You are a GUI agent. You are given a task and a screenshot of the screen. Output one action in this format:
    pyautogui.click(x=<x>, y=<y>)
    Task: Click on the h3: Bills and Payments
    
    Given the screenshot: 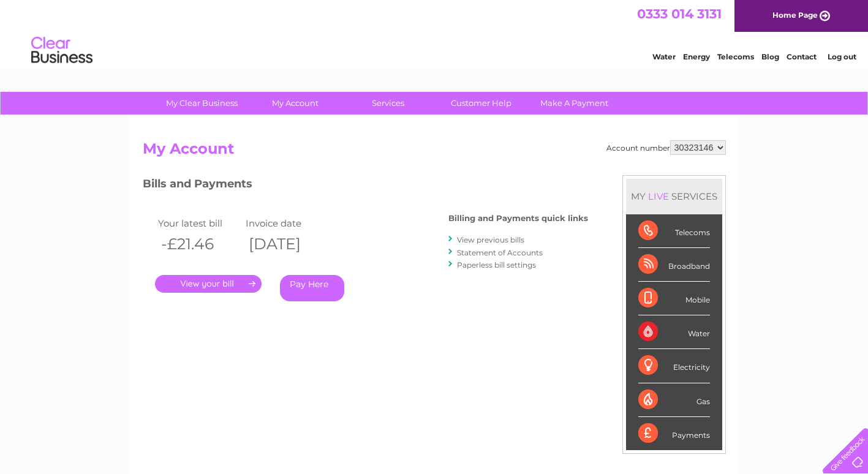 What is the action you would take?
    pyautogui.click(x=365, y=186)
    